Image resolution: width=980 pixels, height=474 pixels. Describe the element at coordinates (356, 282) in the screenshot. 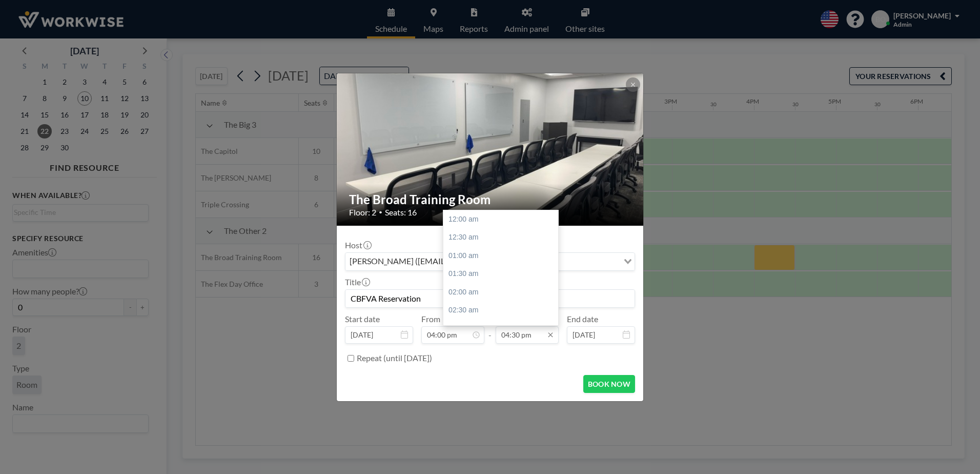

I see `label: Title` at that location.